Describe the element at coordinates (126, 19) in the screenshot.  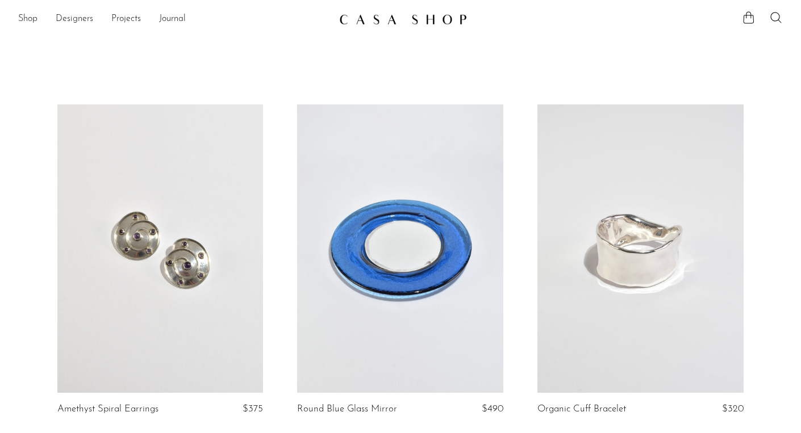
I see `a: Projects` at that location.